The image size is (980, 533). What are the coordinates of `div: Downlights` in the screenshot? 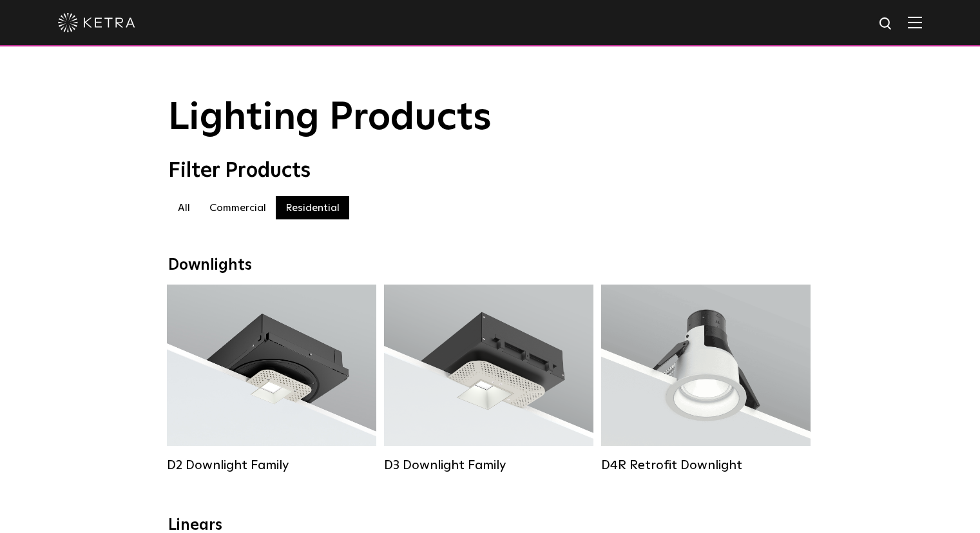 It's located at (490, 266).